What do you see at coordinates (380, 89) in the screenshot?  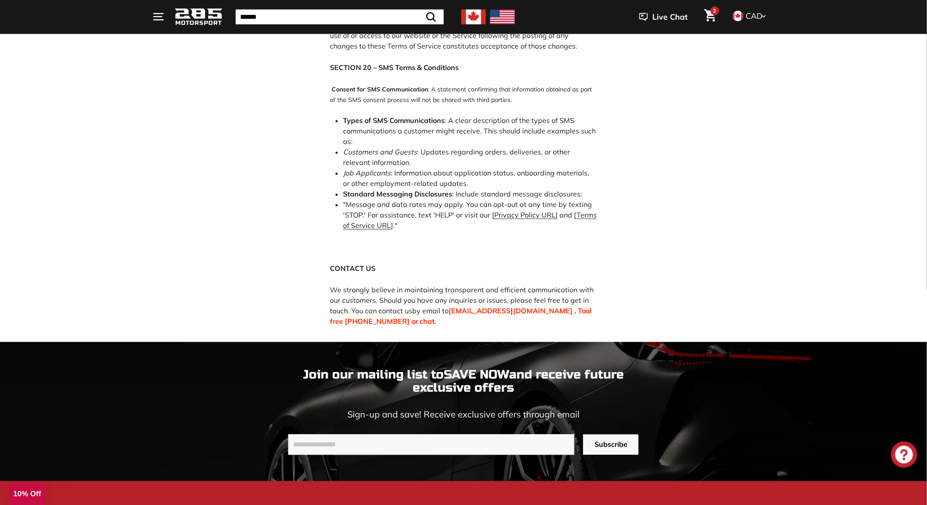 I see `b: Consent for SMS Communication` at bounding box center [380, 89].